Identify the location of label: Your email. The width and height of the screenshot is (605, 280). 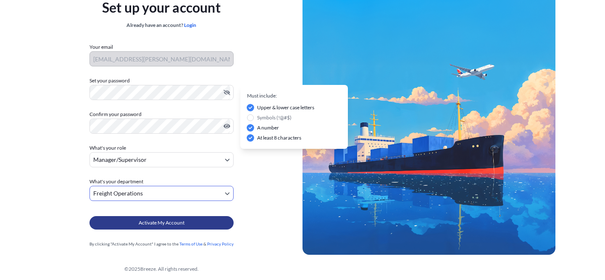
(101, 47).